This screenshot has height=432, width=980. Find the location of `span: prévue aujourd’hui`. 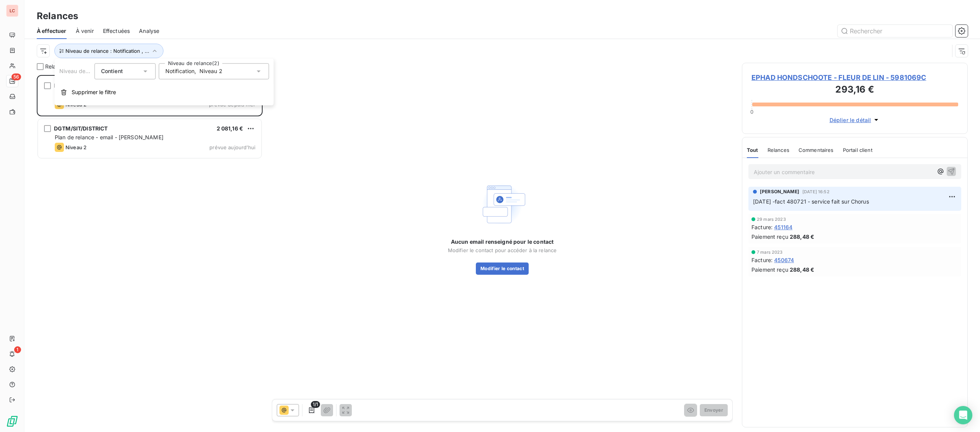

span: prévue aujourd’hui is located at coordinates (233, 147).